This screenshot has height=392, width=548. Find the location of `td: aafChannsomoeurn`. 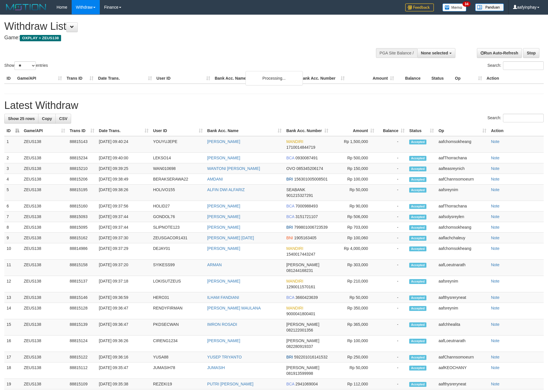

td: aafChannsomoeurn is located at coordinates (462, 357).